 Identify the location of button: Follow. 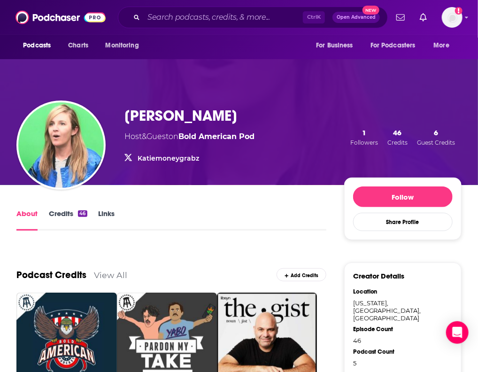
(403, 197).